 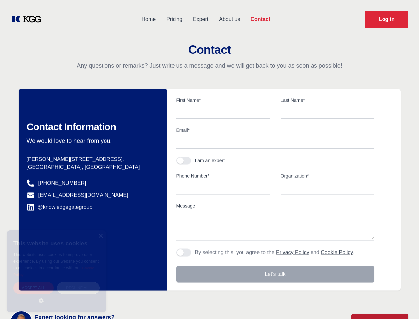 What do you see at coordinates (209, 50) in the screenshot?
I see `h2: Contact` at bounding box center [209, 50].